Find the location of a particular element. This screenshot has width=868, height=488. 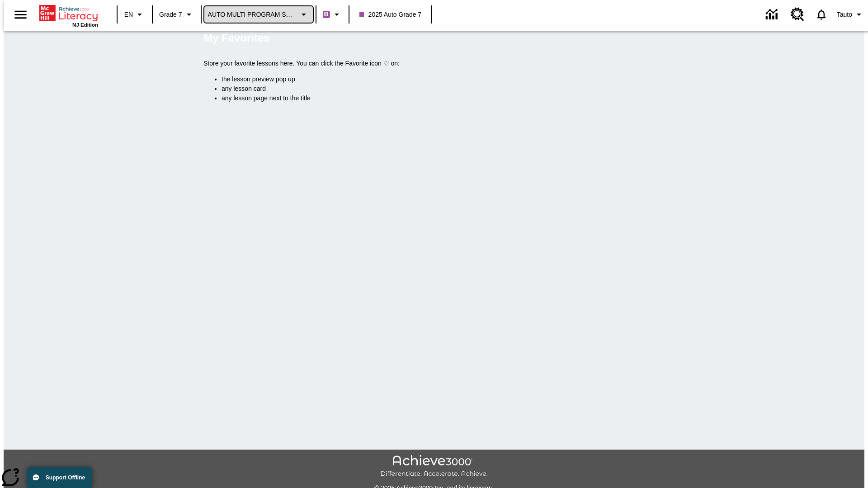

a: Resource Center, Will open in new tab is located at coordinates (797, 14).